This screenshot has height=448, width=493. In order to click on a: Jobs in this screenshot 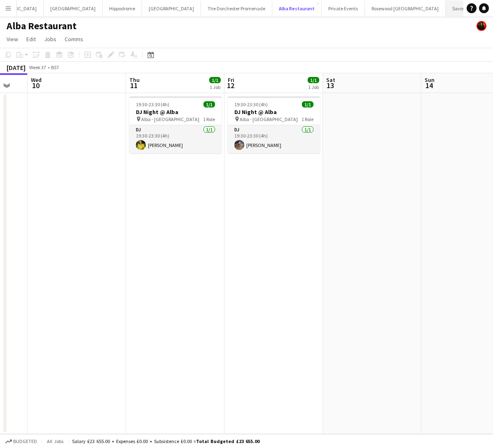, I will do `click(50, 39)`.